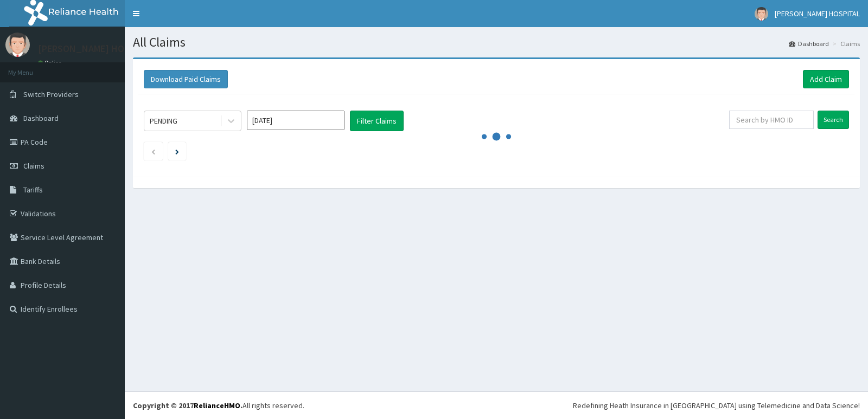  Describe the element at coordinates (33, 190) in the screenshot. I see `span: Tariffs` at that location.